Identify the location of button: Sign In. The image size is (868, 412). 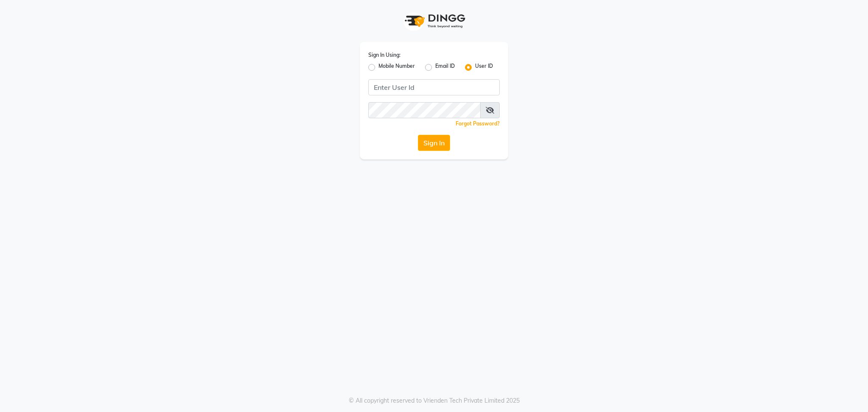
(434, 143).